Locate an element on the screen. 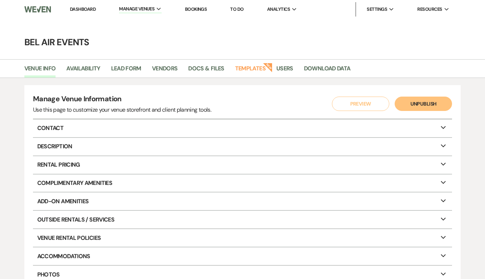  p: Outside Rentals / Services is located at coordinates (242, 219).